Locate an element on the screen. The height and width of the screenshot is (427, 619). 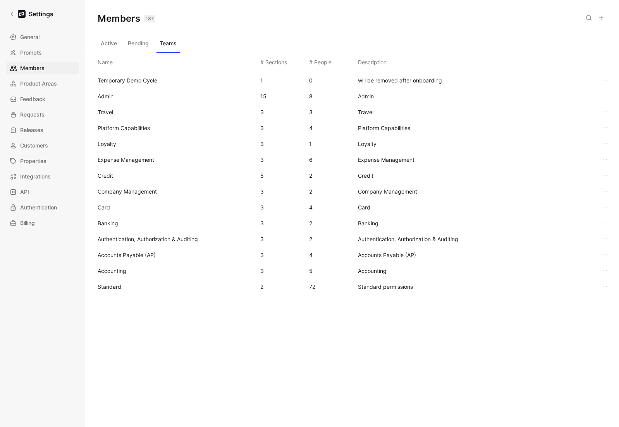
span: API is located at coordinates (24, 192).